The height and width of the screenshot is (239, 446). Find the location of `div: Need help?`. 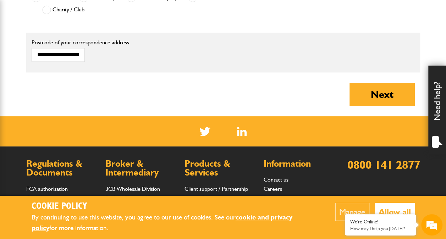

div: Need help? is located at coordinates (437, 110).